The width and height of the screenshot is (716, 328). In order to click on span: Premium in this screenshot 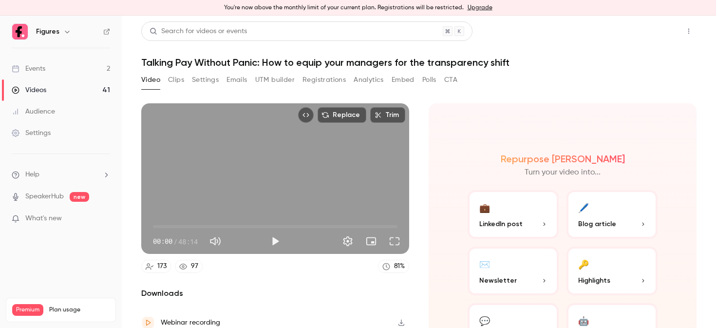, I will do `click(28, 310)`.